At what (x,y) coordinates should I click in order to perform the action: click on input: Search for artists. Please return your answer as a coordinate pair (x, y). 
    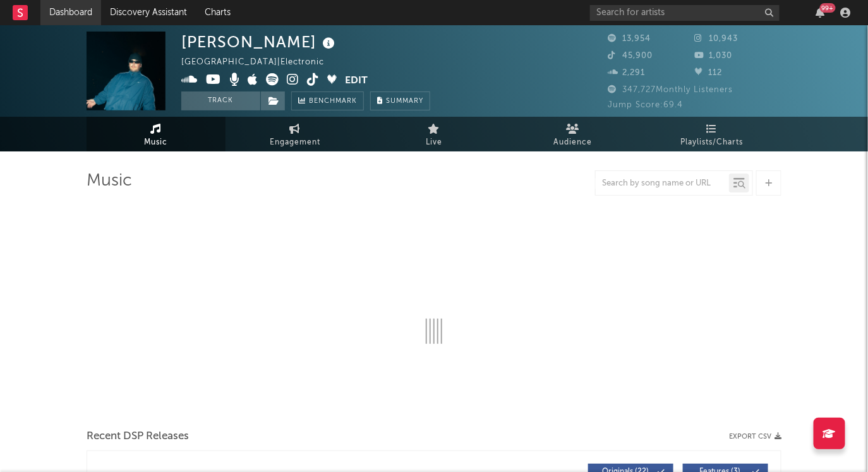
    Looking at the image, I should click on (685, 12).